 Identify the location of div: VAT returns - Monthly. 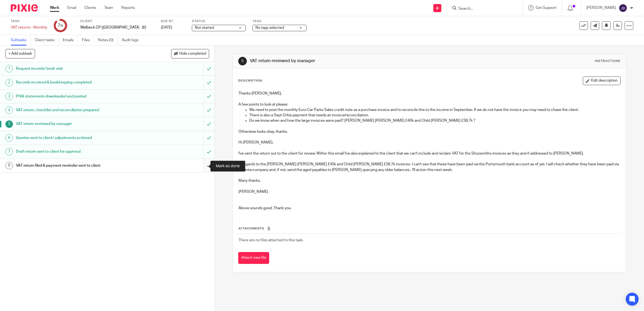
(29, 27).